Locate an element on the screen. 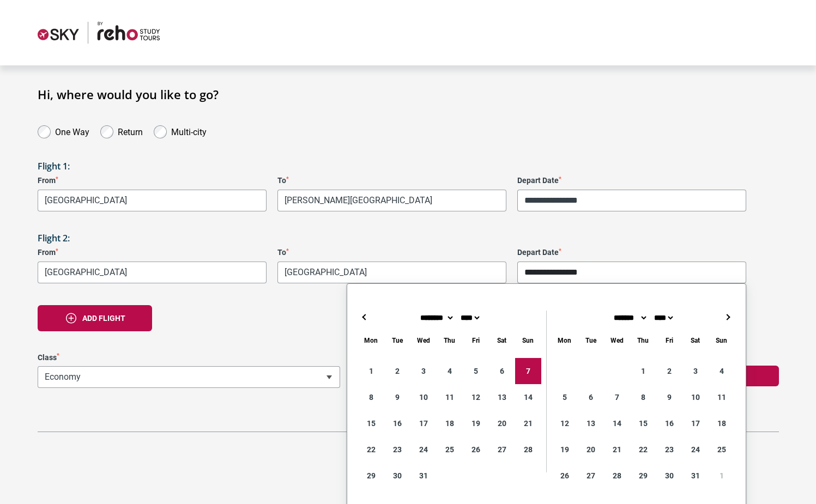 The height and width of the screenshot is (504, 816). h3: Flight 2: is located at coordinates (408, 238).